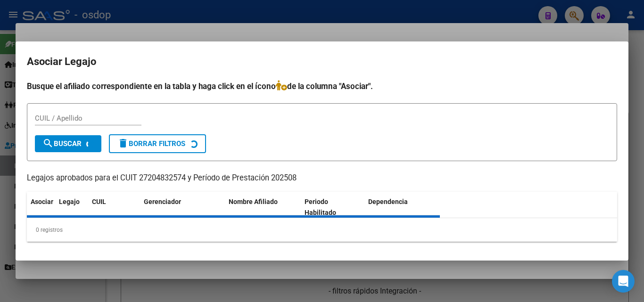 This screenshot has width=644, height=302. Describe the element at coordinates (322, 178) in the screenshot. I see `p: Legajos aprobados para el CUIT 27204832574 y Período de Prestación 202508` at that location.